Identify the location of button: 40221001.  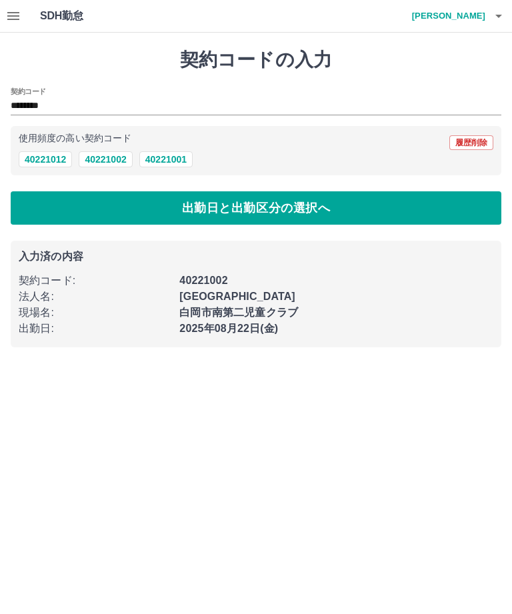
(166, 159).